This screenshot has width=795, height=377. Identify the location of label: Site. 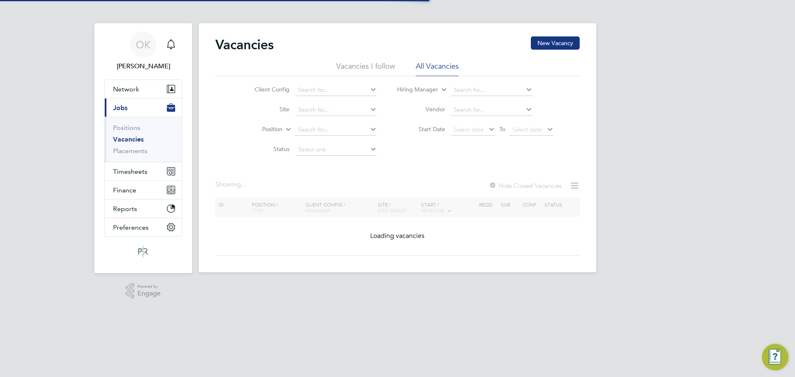
(265, 109).